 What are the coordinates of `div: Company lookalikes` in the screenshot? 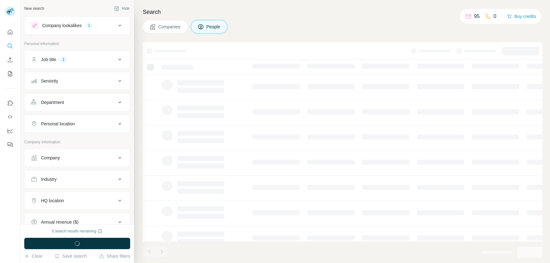 It's located at (62, 26).